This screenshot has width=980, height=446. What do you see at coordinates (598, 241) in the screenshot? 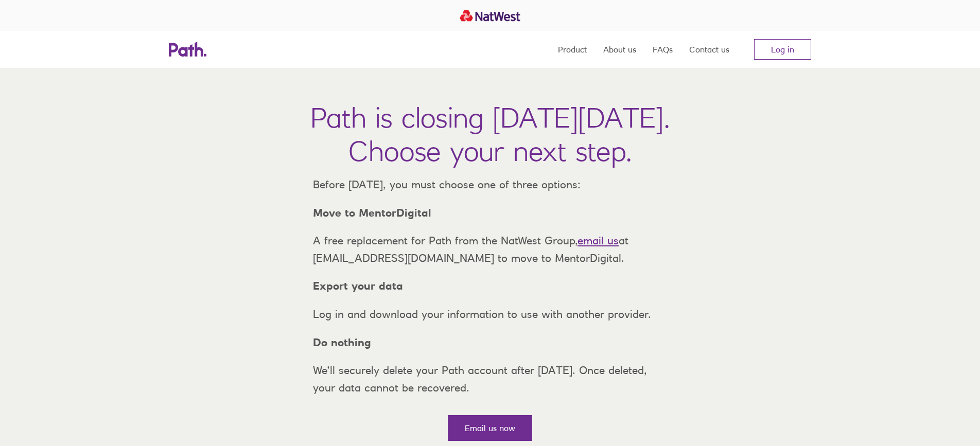
I see `a: email us` at bounding box center [598, 241].